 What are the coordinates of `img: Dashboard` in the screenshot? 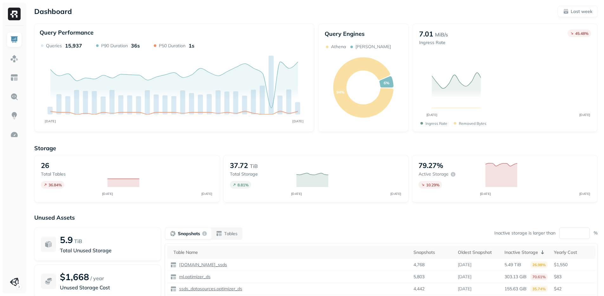 It's located at (14, 40).